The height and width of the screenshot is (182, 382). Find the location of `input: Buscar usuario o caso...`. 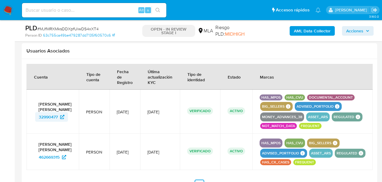

input: Buscar usuario o caso... is located at coordinates (94, 10).